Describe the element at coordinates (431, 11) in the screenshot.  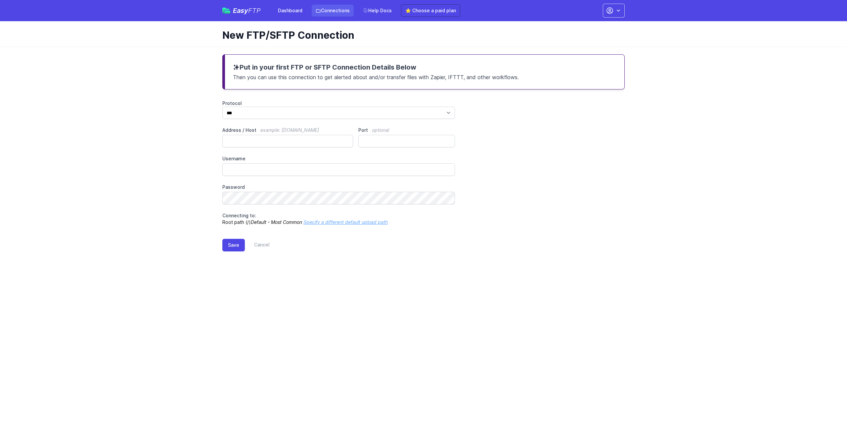
I see `a: ⭐ Choose a paid plan` at that location.